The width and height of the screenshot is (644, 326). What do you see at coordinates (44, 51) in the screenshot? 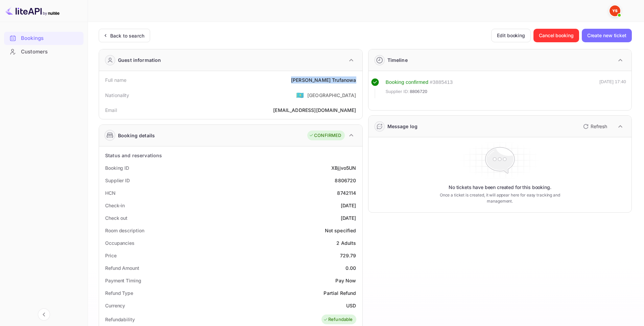
I see `a: Customers` at bounding box center [44, 51].